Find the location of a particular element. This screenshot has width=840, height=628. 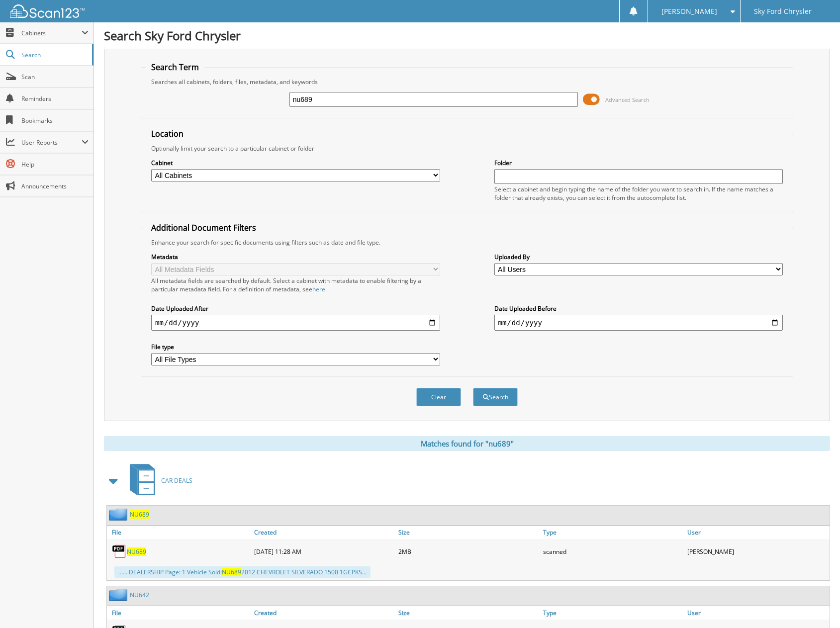

span: Scan is located at coordinates (55, 77).